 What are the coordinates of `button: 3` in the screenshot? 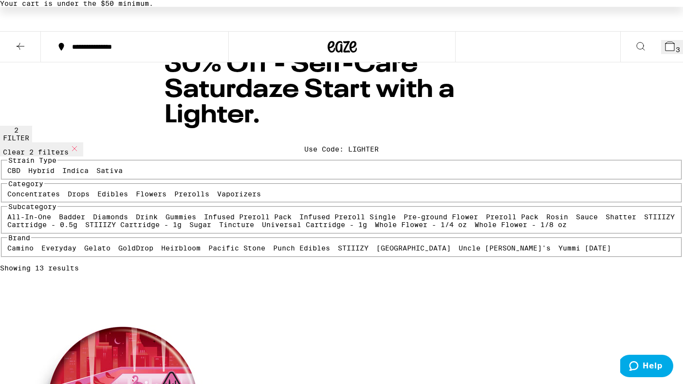 It's located at (672, 47).